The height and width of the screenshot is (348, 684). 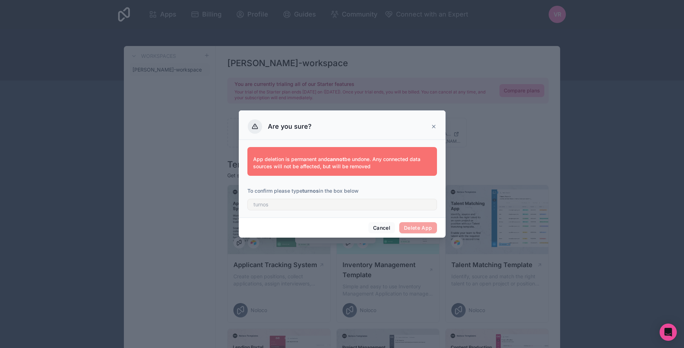 I want to click on p: To confirm please type in the box below, so click(x=342, y=191).